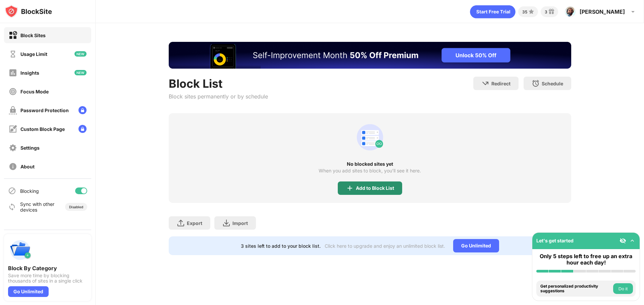  I want to click on div: Import, so click(240, 223).